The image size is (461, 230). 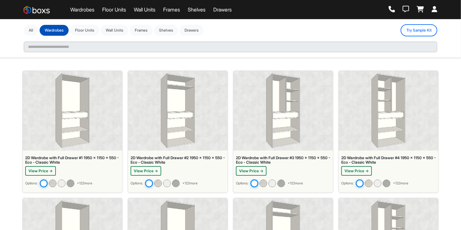 What do you see at coordinates (31, 30) in the screenshot?
I see `button: All` at bounding box center [31, 30].